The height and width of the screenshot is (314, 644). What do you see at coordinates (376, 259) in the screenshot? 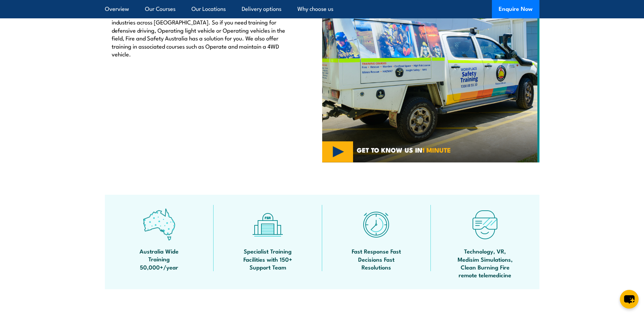
I see `span: Fast Response Fast Decisions Fast Resolutions` at bounding box center [376, 259].